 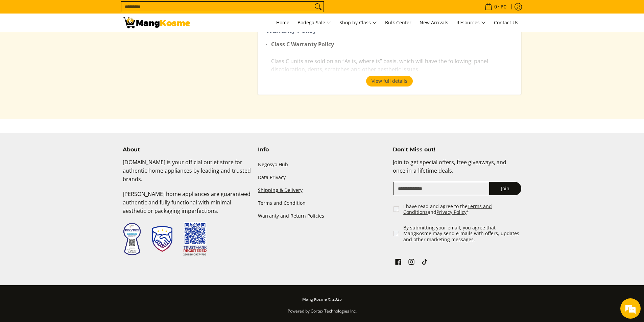 I want to click on a: Data Privacy, so click(x=322, y=177).